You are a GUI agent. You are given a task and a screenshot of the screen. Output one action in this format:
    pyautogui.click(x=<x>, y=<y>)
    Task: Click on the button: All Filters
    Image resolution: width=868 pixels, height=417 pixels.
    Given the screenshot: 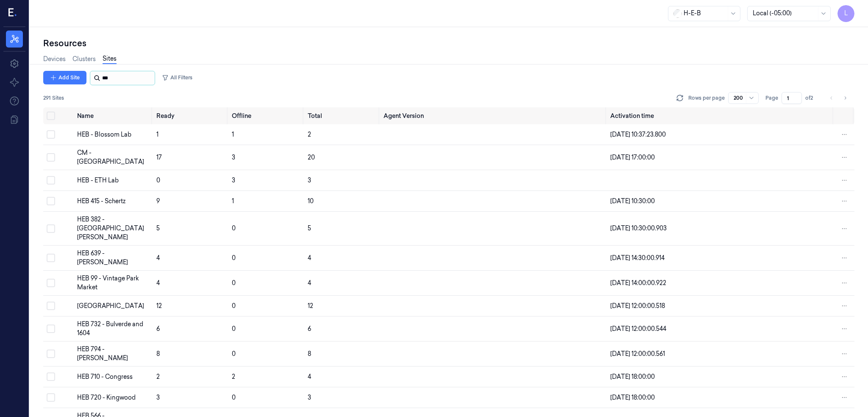 What is the action you would take?
    pyautogui.click(x=177, y=78)
    